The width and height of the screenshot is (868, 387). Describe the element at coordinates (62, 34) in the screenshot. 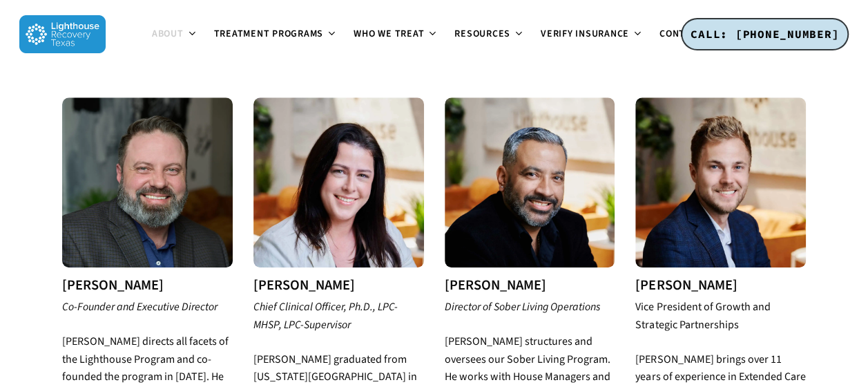

I see `img: Lighthouse Recovery Texas` at that location.